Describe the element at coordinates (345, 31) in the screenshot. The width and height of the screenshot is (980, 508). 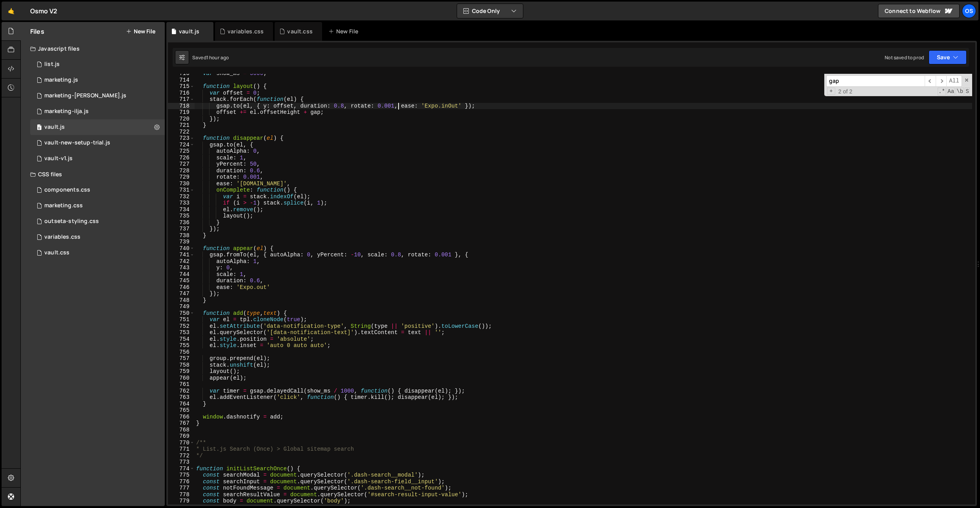
I see `div: New File` at that location.